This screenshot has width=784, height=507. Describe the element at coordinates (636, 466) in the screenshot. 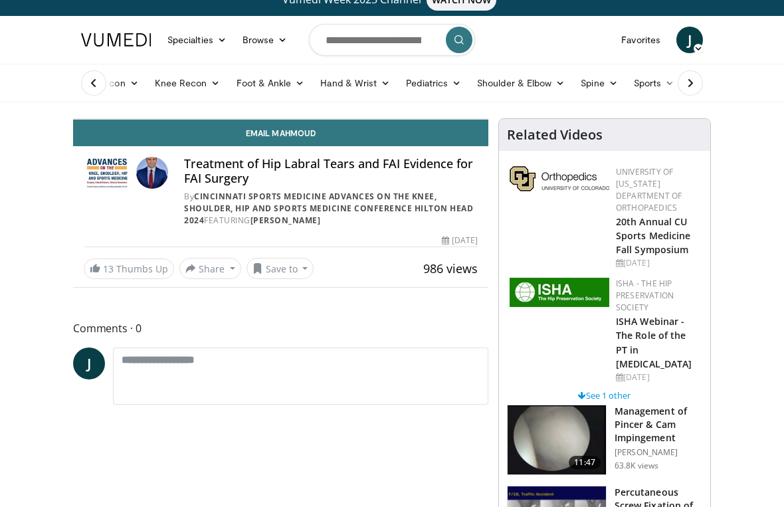

I see `p: 63.8K views` at that location.